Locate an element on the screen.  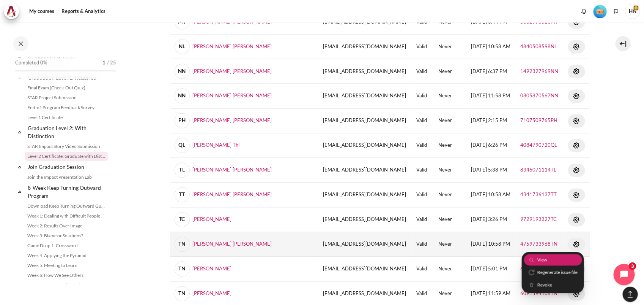
a: 9729193327TC is located at coordinates (539, 219).